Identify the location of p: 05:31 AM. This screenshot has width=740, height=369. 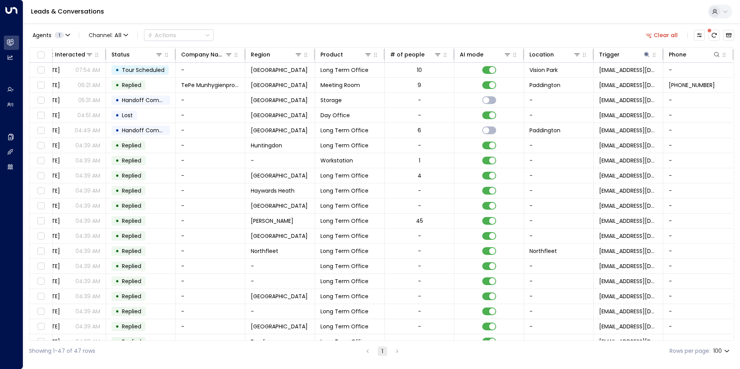
(89, 100).